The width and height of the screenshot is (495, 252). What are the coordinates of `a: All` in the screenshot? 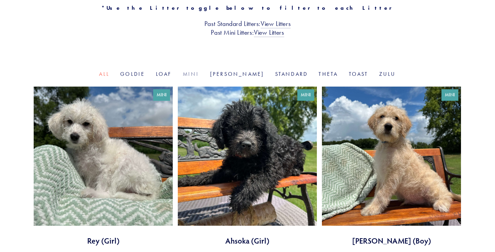 It's located at (104, 74).